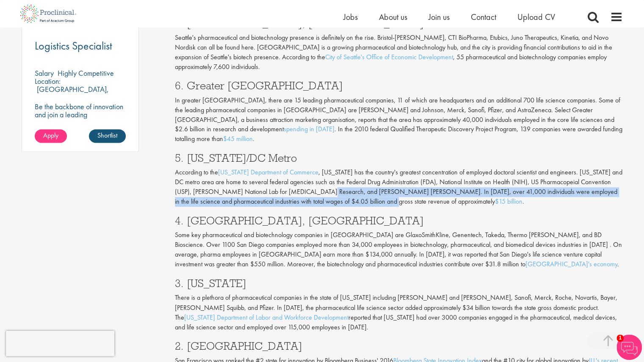 This screenshot has height=362, width=644. What do you see at coordinates (535, 17) in the screenshot?
I see `span: Upload CV` at bounding box center [535, 17].